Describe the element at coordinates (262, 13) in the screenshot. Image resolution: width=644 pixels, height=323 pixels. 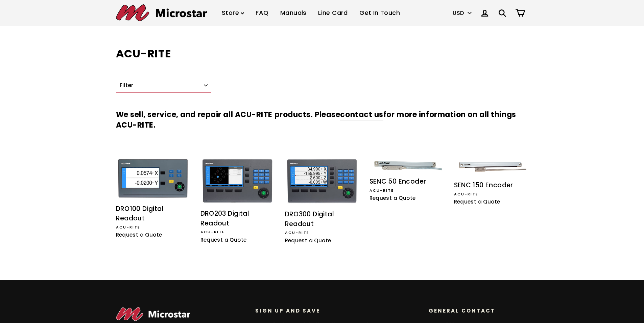
I see `a: FAQ` at that location.